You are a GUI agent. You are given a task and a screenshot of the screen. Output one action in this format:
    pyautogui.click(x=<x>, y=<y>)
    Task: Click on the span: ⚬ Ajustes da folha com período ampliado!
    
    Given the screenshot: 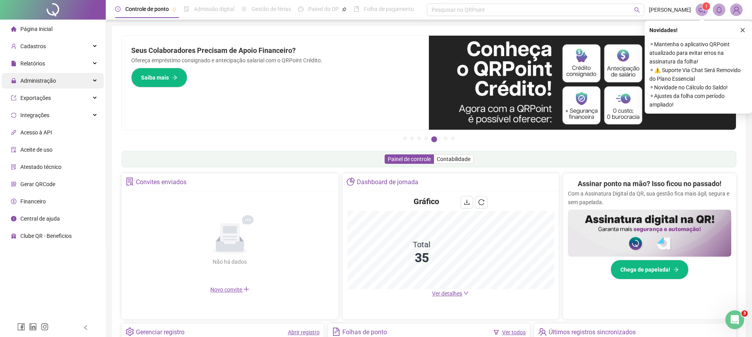 What is the action you would take?
    pyautogui.click(x=699, y=100)
    